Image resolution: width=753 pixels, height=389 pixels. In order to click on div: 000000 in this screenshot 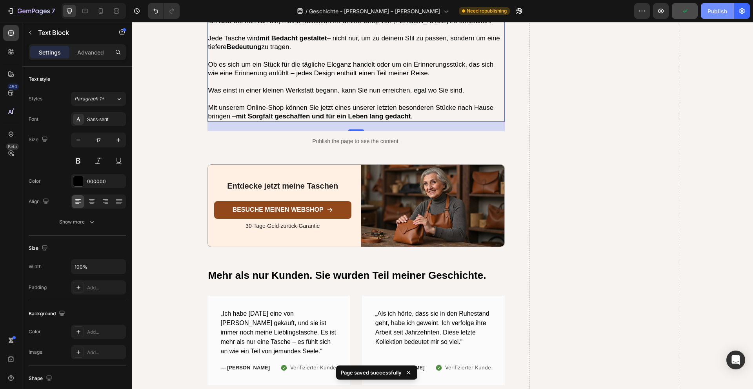, I will do `click(105, 182)`.